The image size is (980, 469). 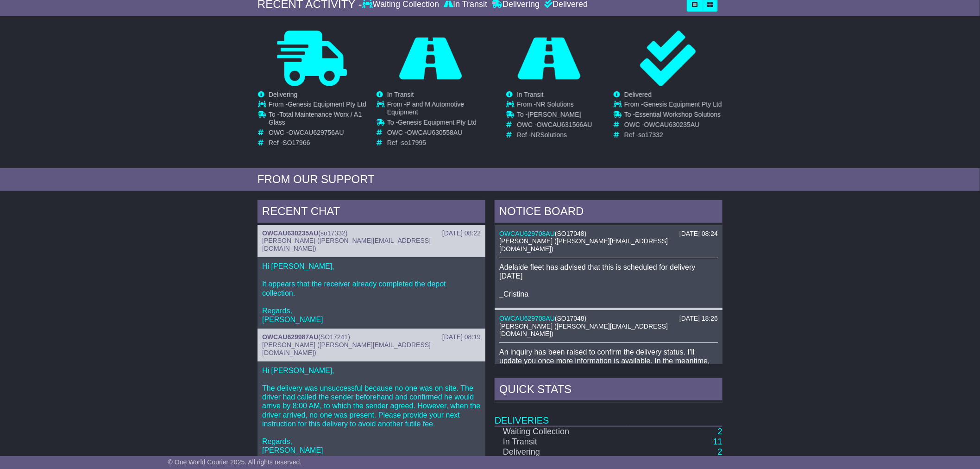 I want to click on div: Quick Stats, so click(x=609, y=390).